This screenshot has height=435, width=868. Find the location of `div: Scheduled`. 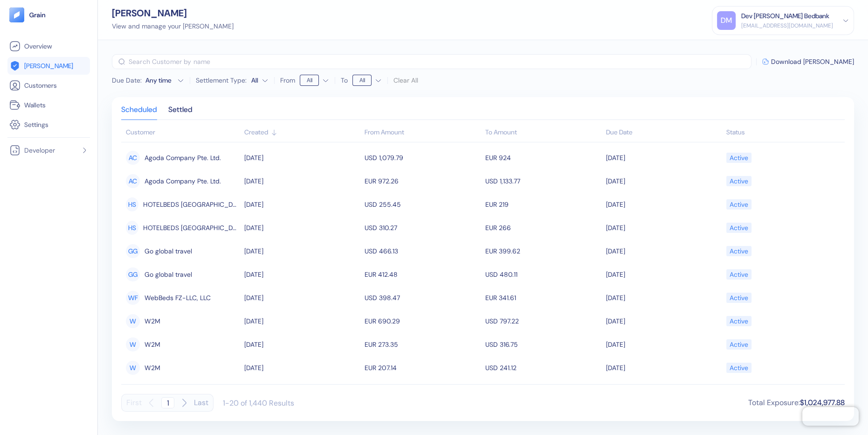

div: Scheduled is located at coordinates (139, 113).